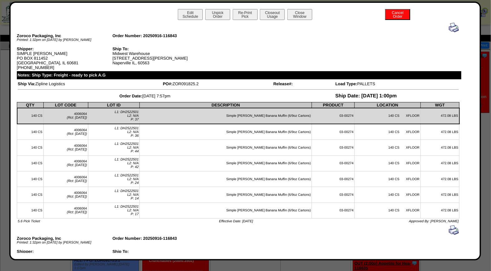 Image resolution: width=491 pixels, height=271 pixels. I want to click on span: L1: DH2522501 L2: N/A P: 44, so click(127, 147).